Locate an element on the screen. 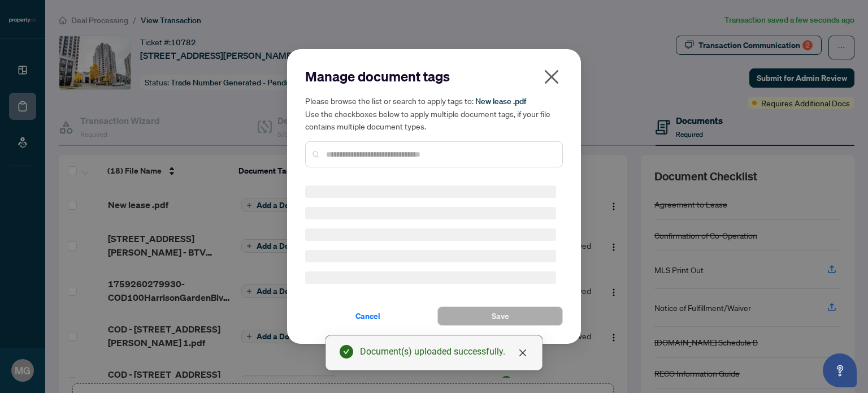  button: Save is located at coordinates (500, 316).